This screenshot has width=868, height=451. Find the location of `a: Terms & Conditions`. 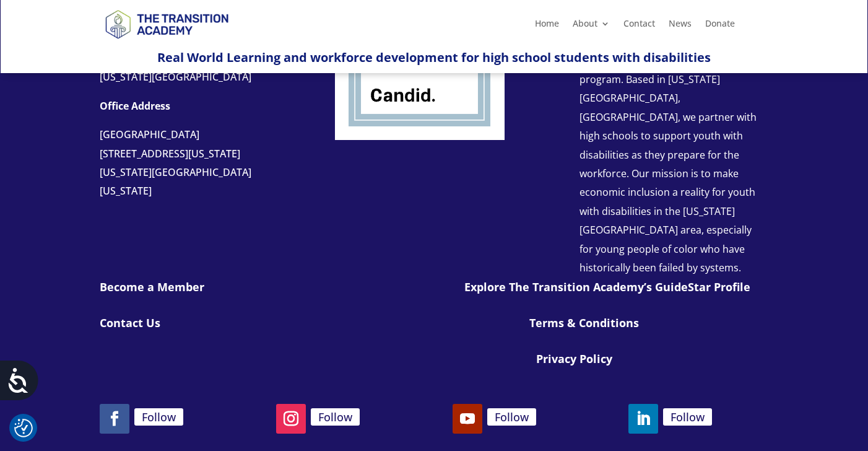

a: Terms & Conditions is located at coordinates (584, 323).